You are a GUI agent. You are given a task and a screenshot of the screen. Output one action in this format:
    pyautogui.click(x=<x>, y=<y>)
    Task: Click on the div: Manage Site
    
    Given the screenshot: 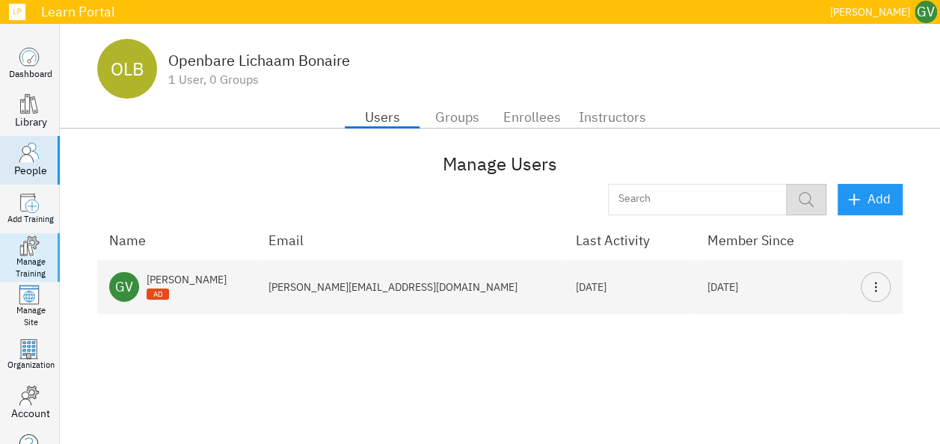 What is the action you would take?
    pyautogui.click(x=31, y=316)
    